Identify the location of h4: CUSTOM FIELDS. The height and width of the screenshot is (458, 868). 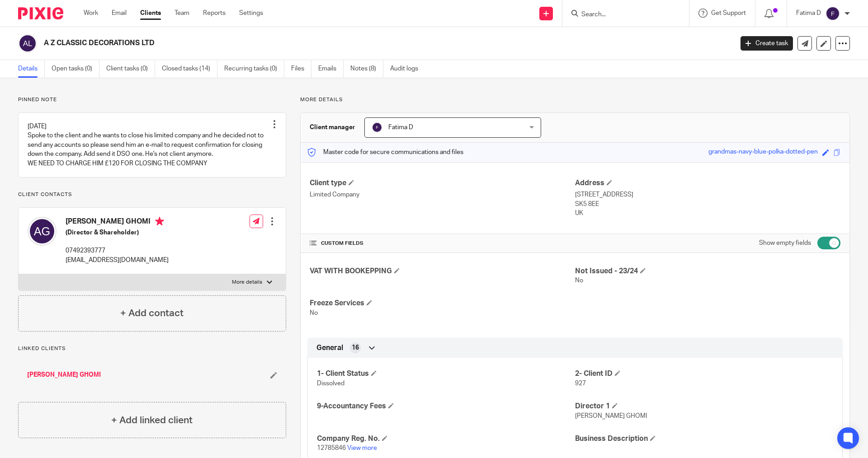
(442, 244).